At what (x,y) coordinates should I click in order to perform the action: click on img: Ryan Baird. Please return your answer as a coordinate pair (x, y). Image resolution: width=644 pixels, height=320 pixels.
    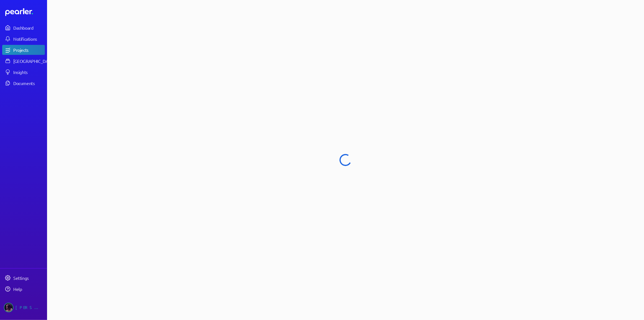
    Looking at the image, I should click on (9, 308).